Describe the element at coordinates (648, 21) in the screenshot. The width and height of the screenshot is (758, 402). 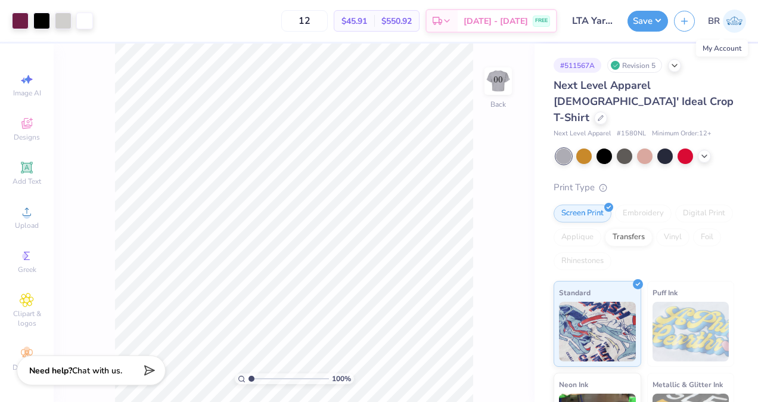
I see `button: Save` at that location.